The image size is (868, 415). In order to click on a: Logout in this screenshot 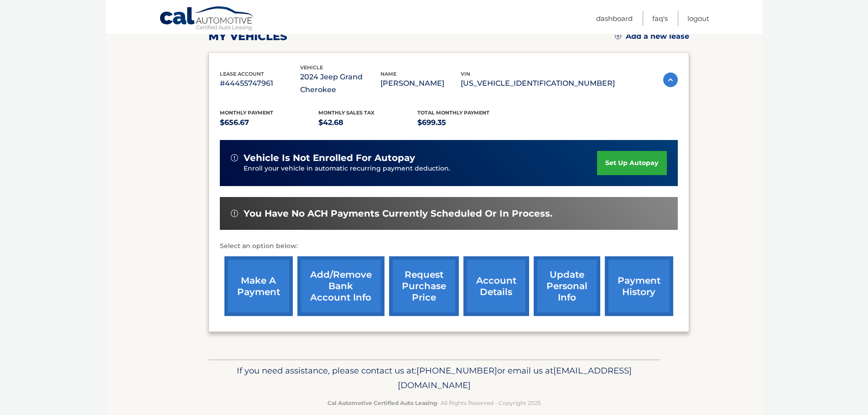, I will do `click(698, 18)`.